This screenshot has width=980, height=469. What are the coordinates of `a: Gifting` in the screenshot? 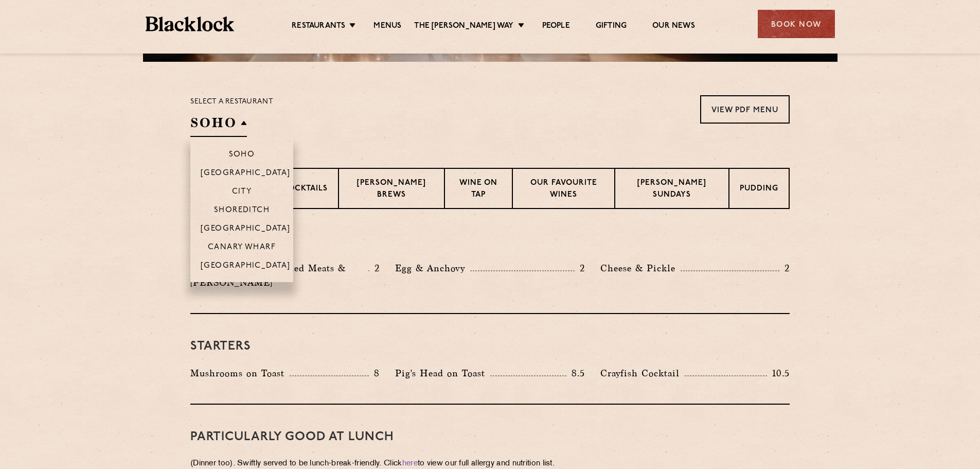 It's located at (611, 27).